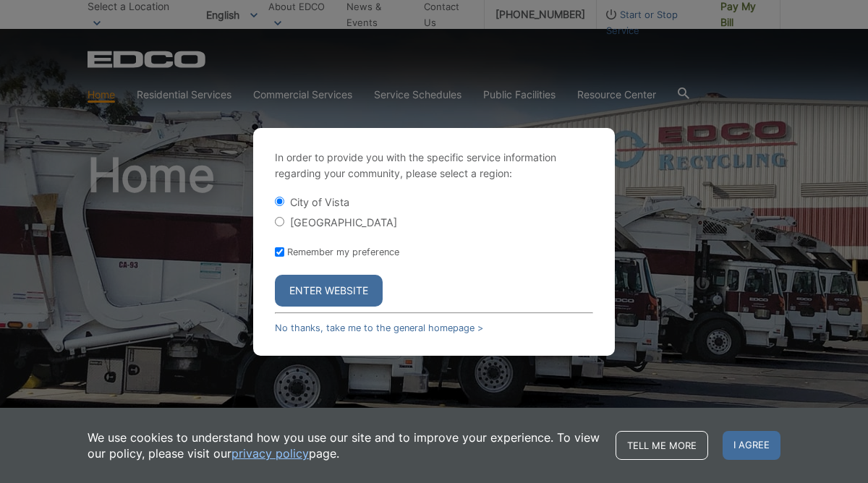 The image size is (868, 483). What do you see at coordinates (751, 446) in the screenshot?
I see `span: I agree` at bounding box center [751, 446].